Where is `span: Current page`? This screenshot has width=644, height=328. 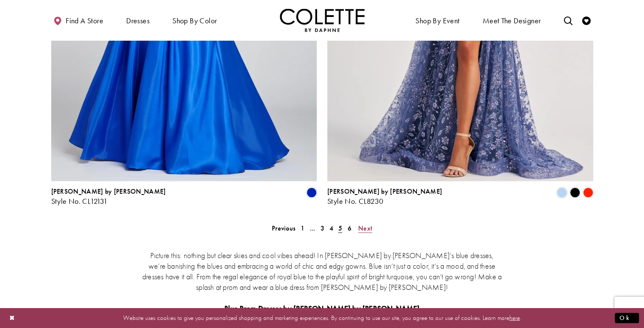 span: Current page is located at coordinates (340, 227).